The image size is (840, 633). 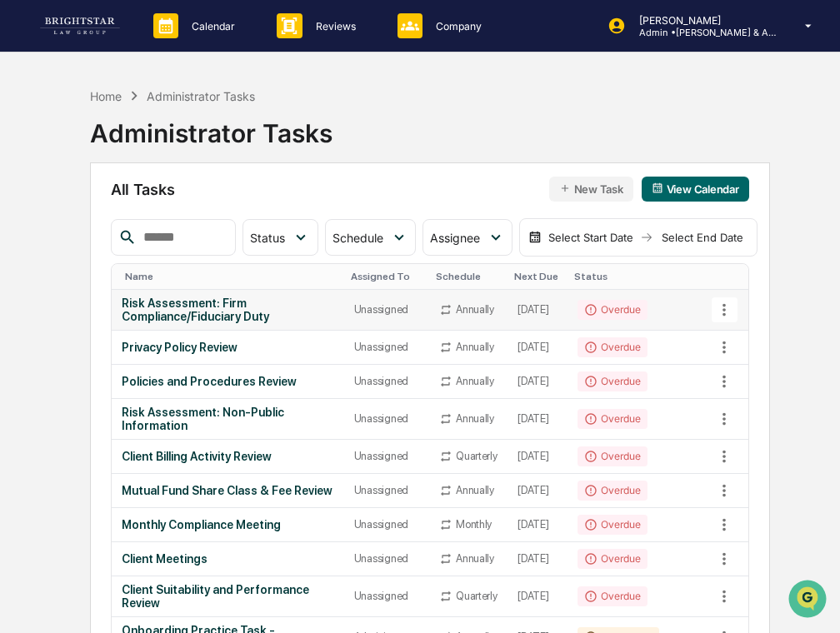 What do you see at coordinates (80, 26) in the screenshot?
I see `img: logo` at bounding box center [80, 26].